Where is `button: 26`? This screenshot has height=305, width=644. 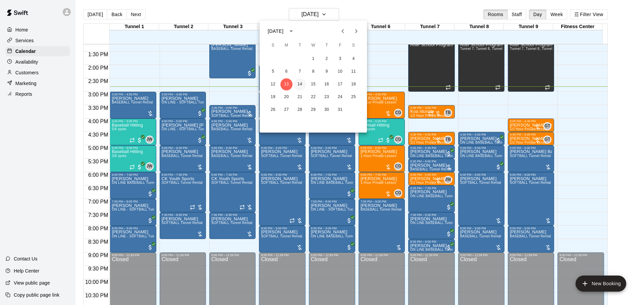 button: 26 is located at coordinates (273, 110).